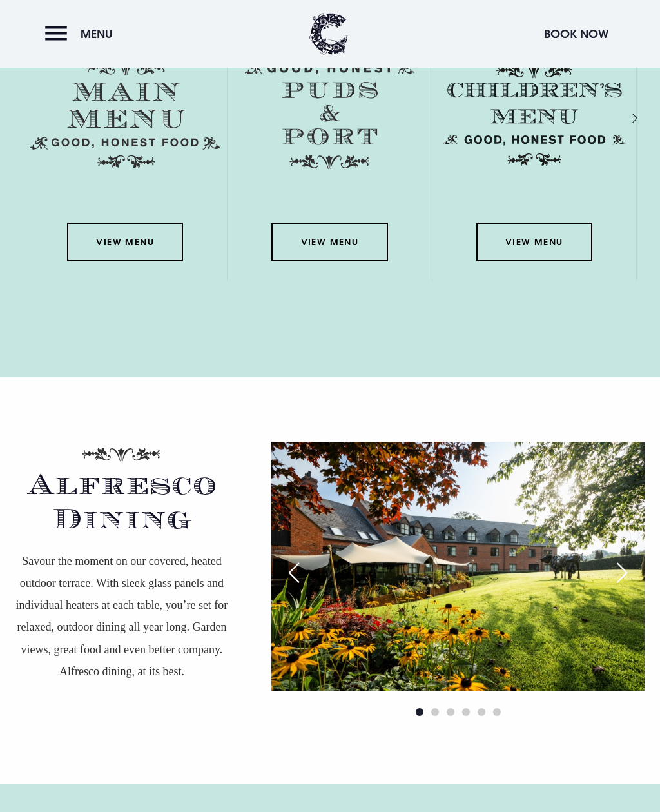  I want to click on span: Go to slide 5, so click(481, 712).